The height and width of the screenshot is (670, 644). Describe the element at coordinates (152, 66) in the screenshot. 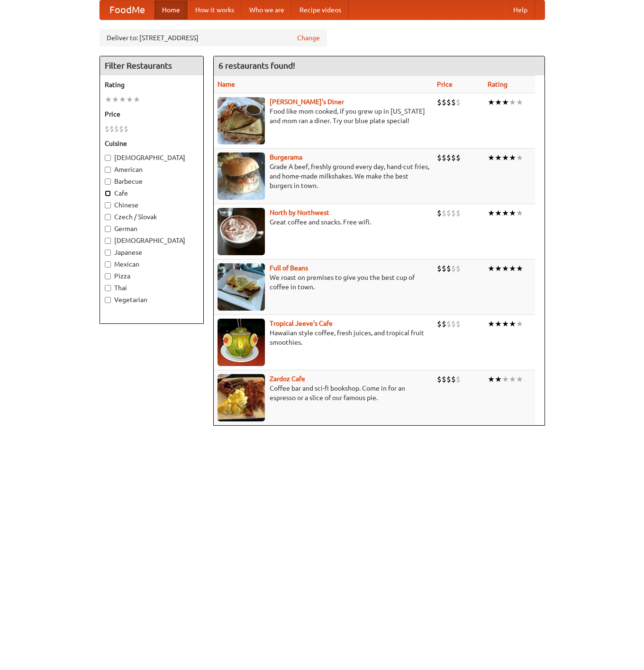

I see `h4: Filter Restaurants` at that location.